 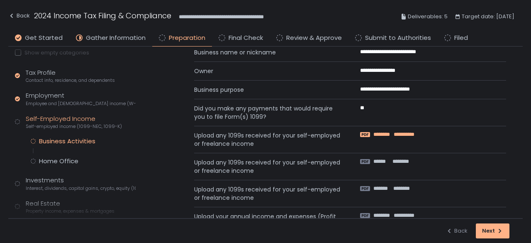 I want to click on span: Contact info, residence, and dependents, so click(x=70, y=80).